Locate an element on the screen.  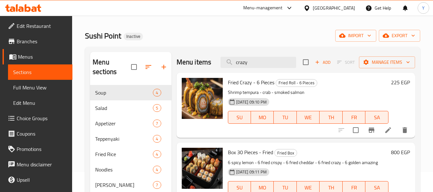
div: Appetizer7 is located at coordinates (130, 123).